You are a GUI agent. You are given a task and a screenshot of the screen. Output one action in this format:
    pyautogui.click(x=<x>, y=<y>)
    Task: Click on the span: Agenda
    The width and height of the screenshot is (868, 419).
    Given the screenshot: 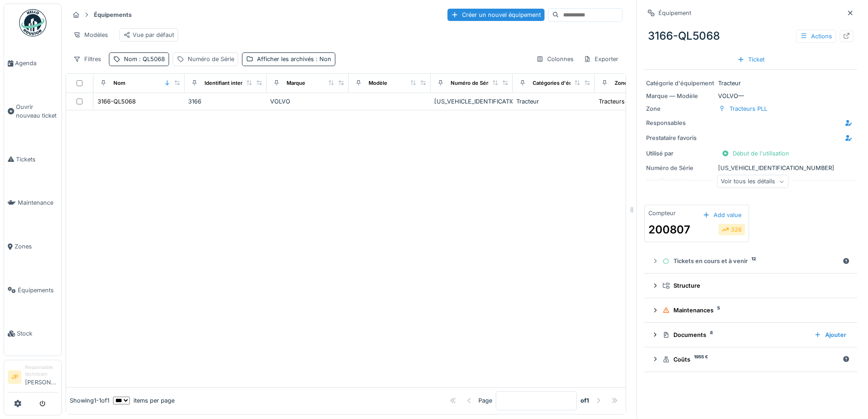 What is the action you would take?
    pyautogui.click(x=36, y=63)
    